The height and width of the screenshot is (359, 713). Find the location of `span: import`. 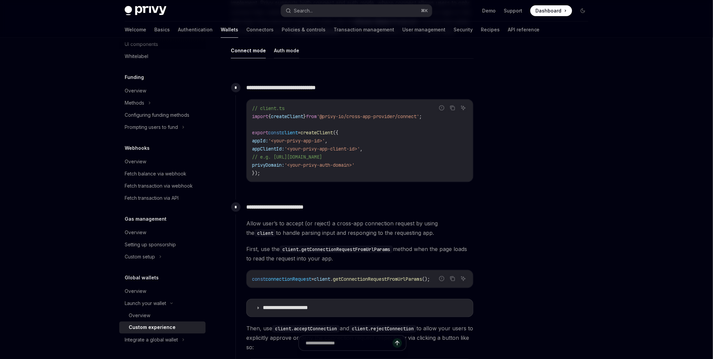

span: import is located at coordinates (260, 116).